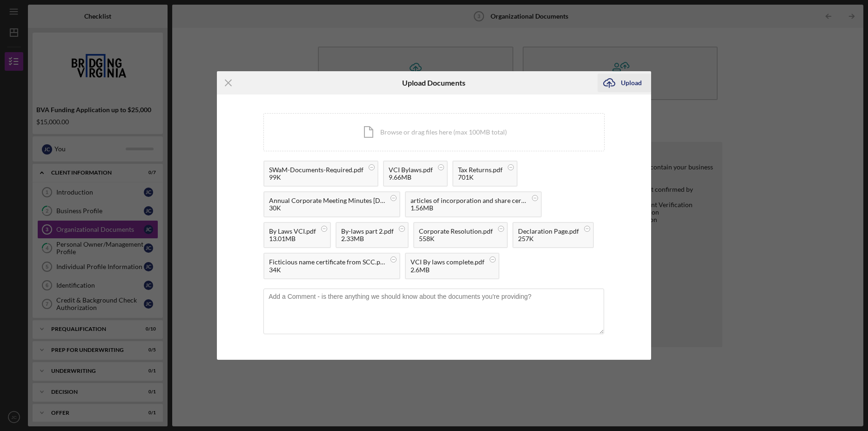  I want to click on div: SWaM-Documents-Required.pdf, so click(316, 170).